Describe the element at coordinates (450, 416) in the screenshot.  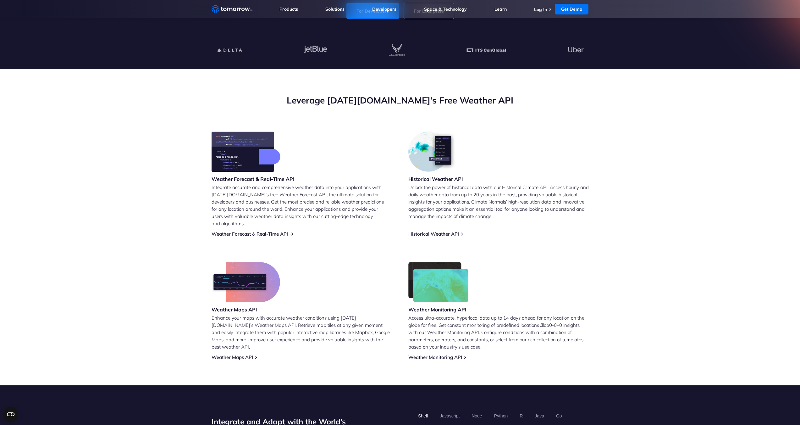
I see `button: Javascript` at that location.